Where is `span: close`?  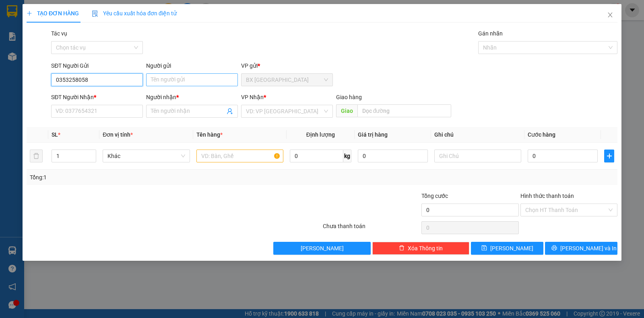
span: close is located at coordinates (610, 15).